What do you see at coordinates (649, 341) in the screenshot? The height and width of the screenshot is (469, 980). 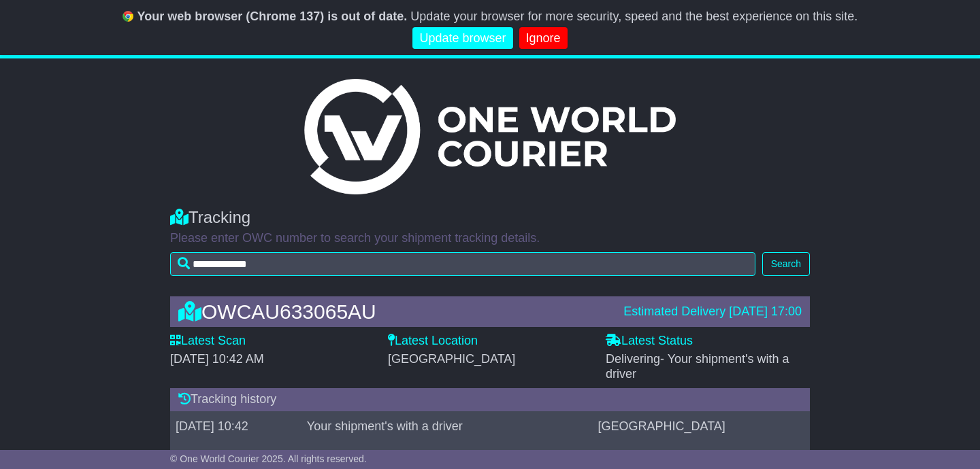 I see `label: Latest Status` at bounding box center [649, 341].